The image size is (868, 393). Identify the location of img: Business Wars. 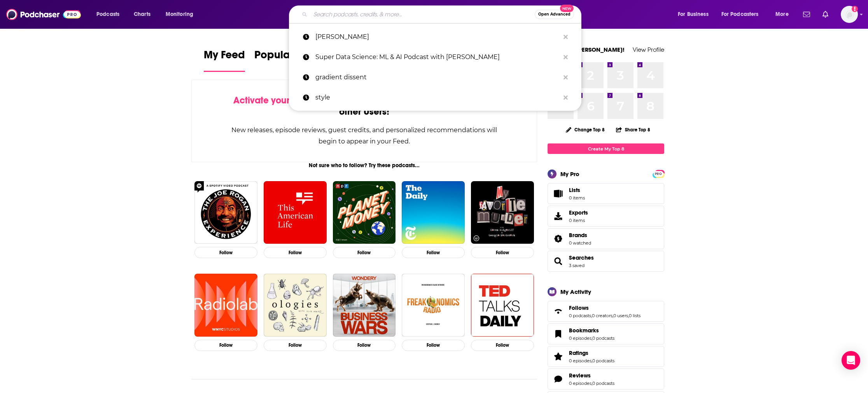
(364, 305).